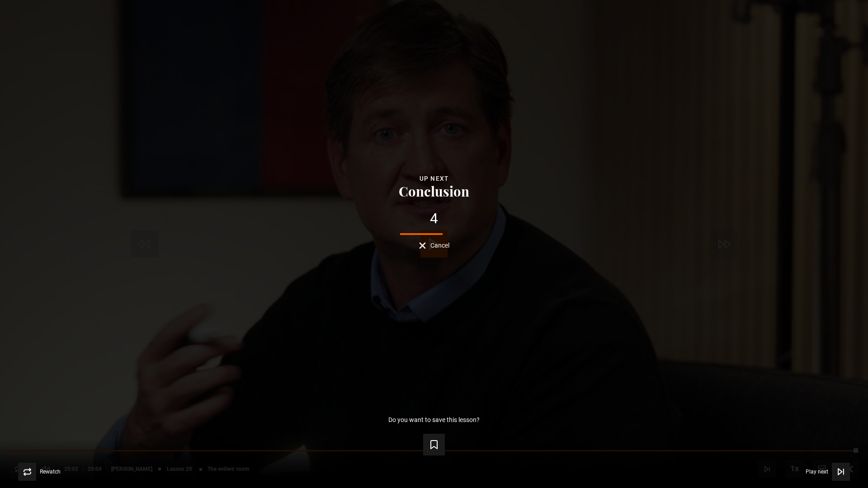 Image resolution: width=868 pixels, height=488 pixels. Describe the element at coordinates (827, 471) in the screenshot. I see `button: Play next` at that location.